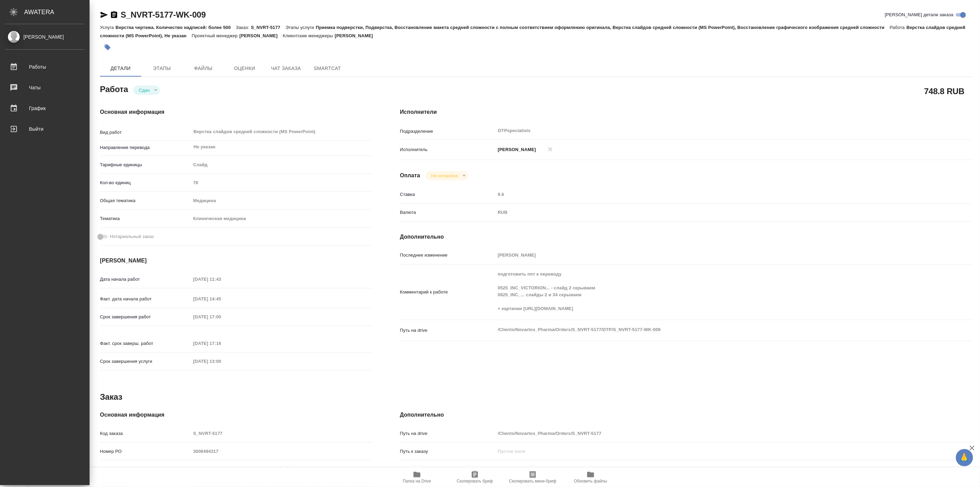 The width and height of the screenshot is (980, 487). I want to click on p: Путь к заказу, so click(448, 451).